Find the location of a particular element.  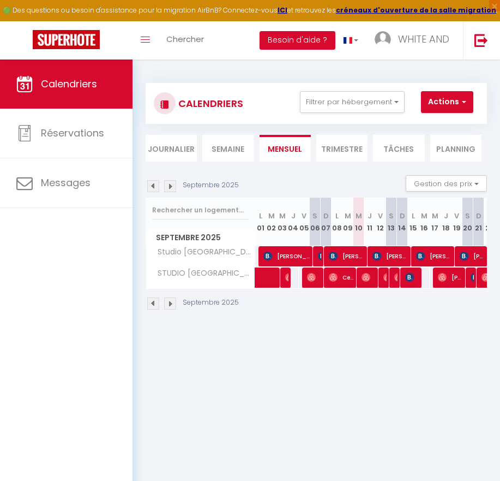

th: 15 is located at coordinates (413, 221).